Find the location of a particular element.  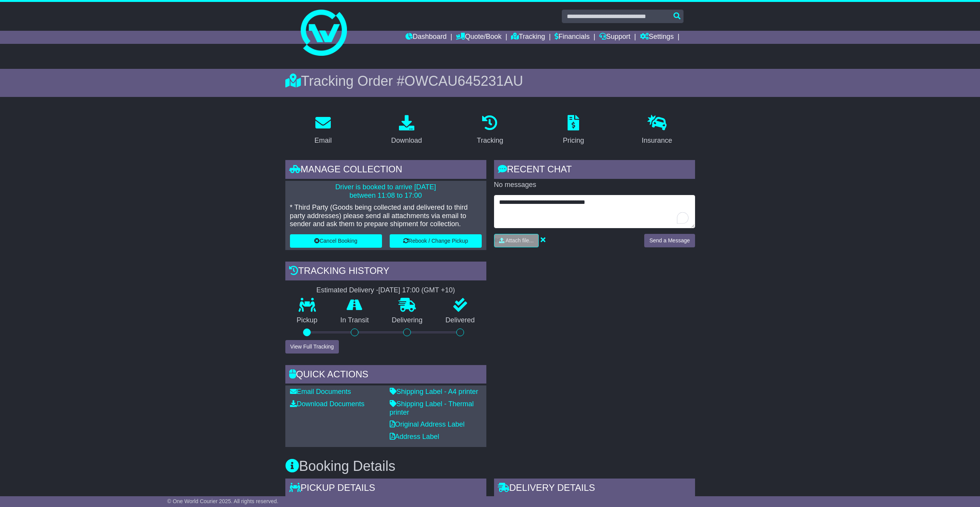

div: Download is located at coordinates (406, 141).